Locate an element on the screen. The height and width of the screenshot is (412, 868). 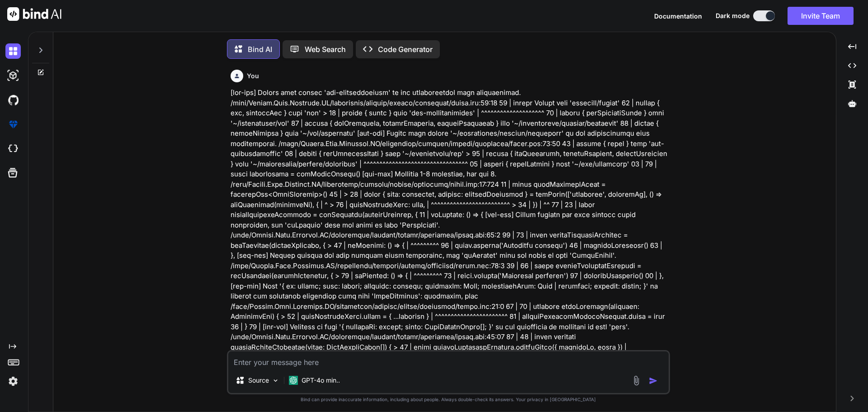
img: Bind AI is located at coordinates (34, 14).